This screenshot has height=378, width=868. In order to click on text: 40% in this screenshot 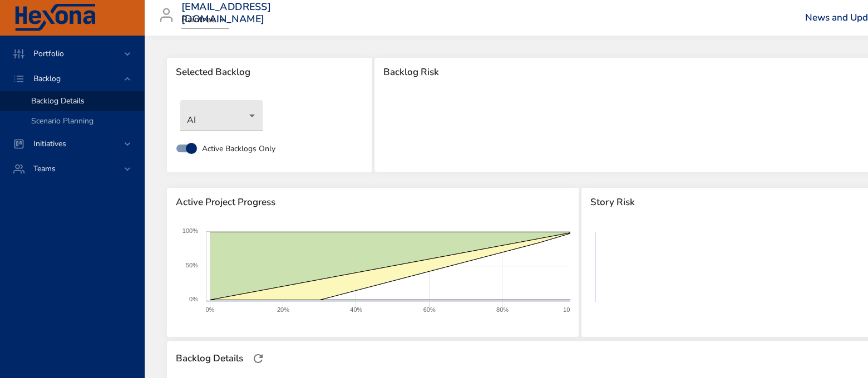, I will do `click(356, 309)`.